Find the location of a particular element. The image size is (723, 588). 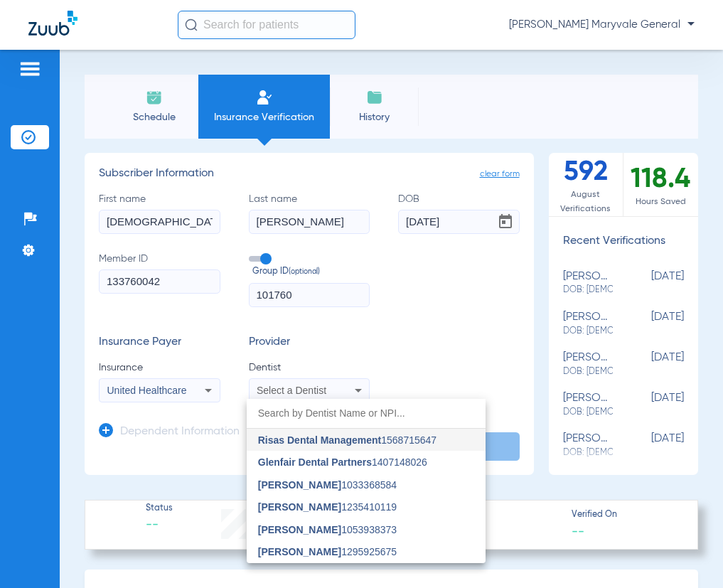

span: 1295925675 is located at coordinates (327, 551).